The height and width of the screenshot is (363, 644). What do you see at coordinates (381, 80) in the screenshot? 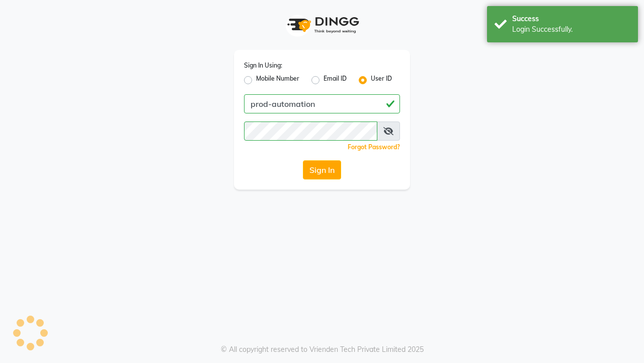
I see `label: User ID` at bounding box center [381, 80].